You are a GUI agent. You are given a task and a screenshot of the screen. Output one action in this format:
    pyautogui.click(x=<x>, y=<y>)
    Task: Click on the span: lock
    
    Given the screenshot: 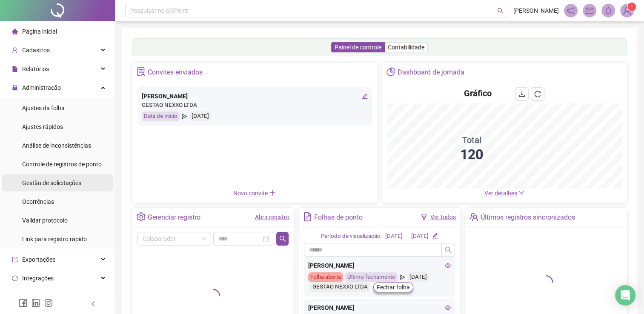 What is the action you would take?
    pyautogui.click(x=15, y=88)
    